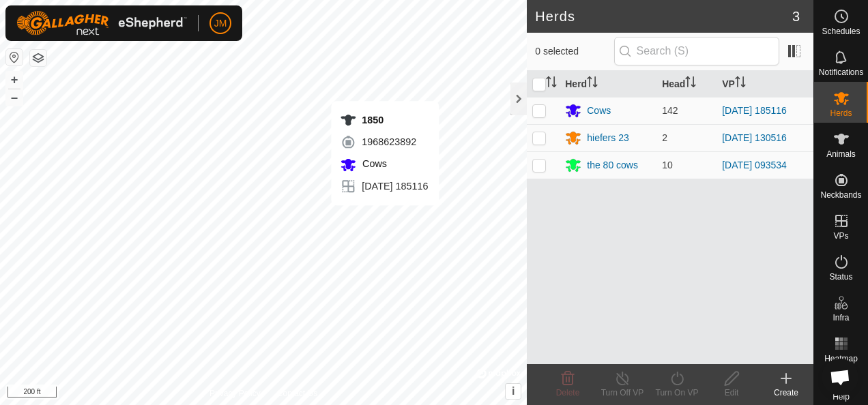  What do you see at coordinates (622, 393) in the screenshot?
I see `div: Turn Off VP` at bounding box center [622, 393].